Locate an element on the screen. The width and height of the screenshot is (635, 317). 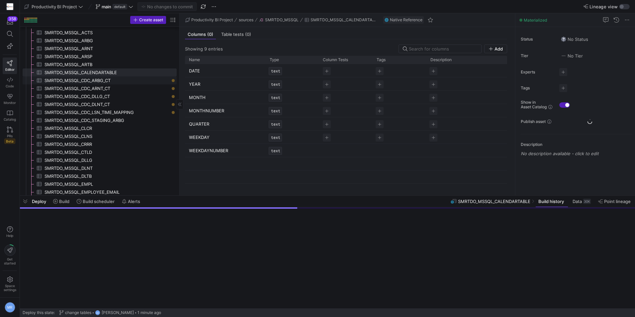
img: https://storage.googleapis.com/y42-prod-data-exchange/images/6On40cC7BTNLwgzZ6Z6KvpMAPxzV1NWE9CLY... is located at coordinates (10, 7).